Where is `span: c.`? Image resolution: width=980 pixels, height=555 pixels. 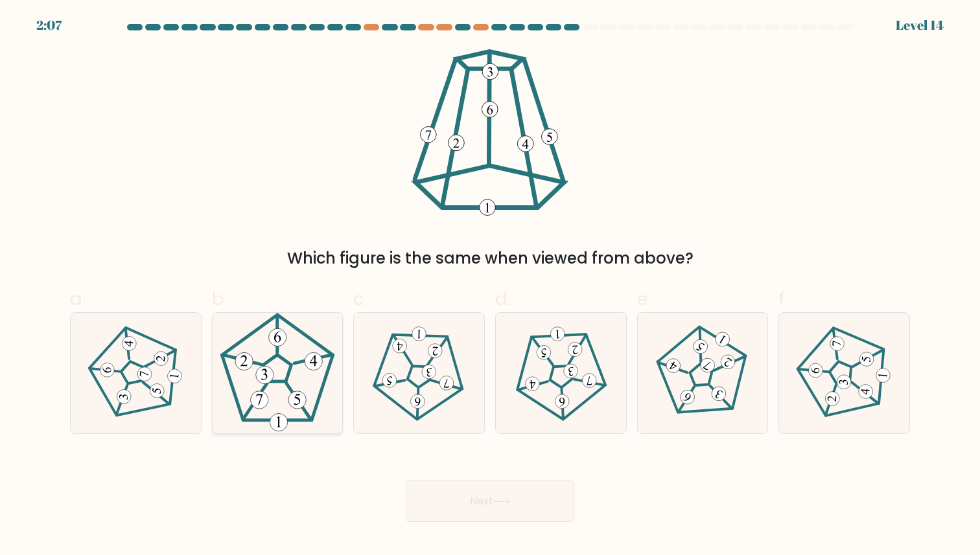
span: c. is located at coordinates (360, 298).